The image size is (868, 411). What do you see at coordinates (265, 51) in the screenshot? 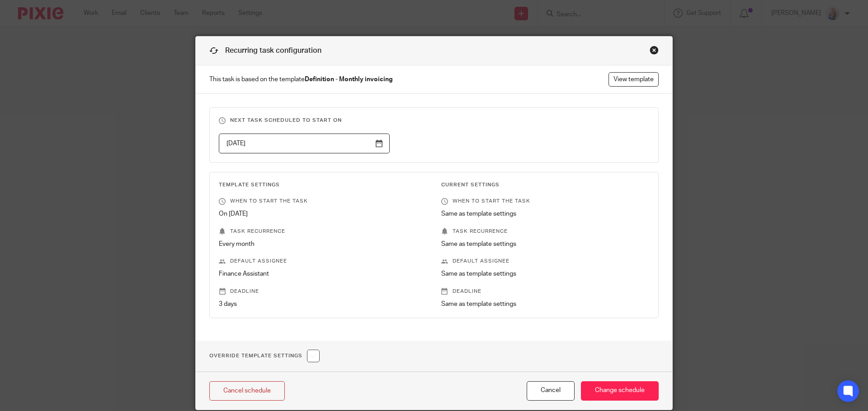
I see `h1: Recurring task configuration` at bounding box center [265, 51].